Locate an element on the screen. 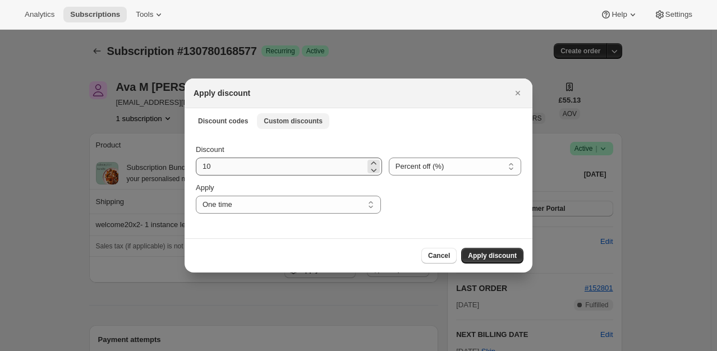 This screenshot has width=717, height=351. span: Apply is located at coordinates (205, 187).